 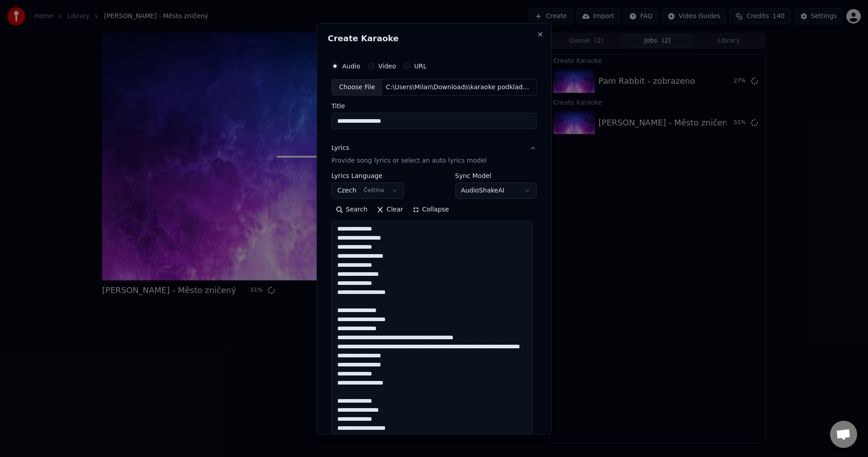 I want to click on button: Clear, so click(x=390, y=209).